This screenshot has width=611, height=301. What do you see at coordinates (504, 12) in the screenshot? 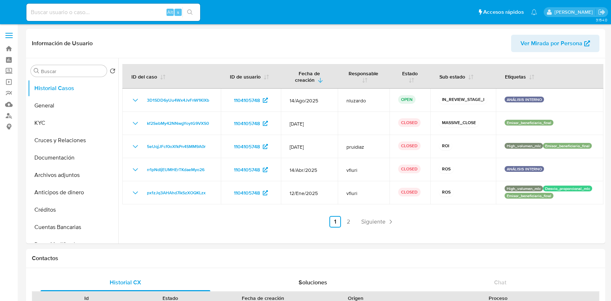
I see `span: Accesos rápidos` at bounding box center [504, 12].